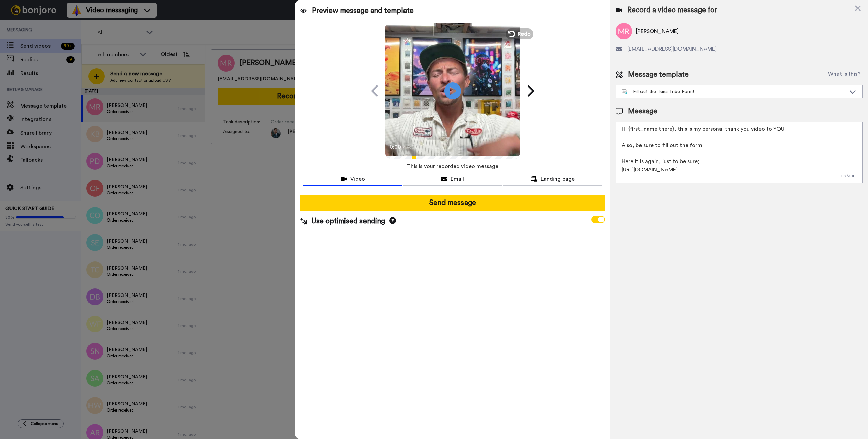 This screenshot has height=439, width=868. Describe the element at coordinates (844, 75) in the screenshot. I see `button: What is this?` at that location.